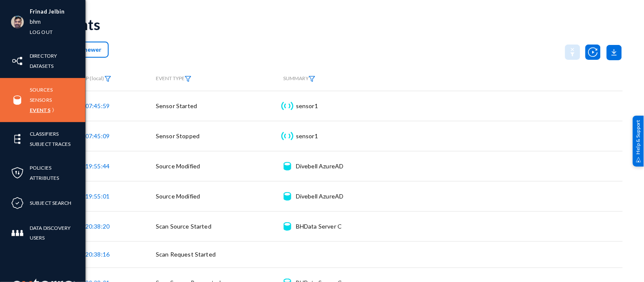 The image size is (644, 282). What do you see at coordinates (18, 100) in the screenshot?
I see `img: icon-sources.svg` at bounding box center [18, 100].